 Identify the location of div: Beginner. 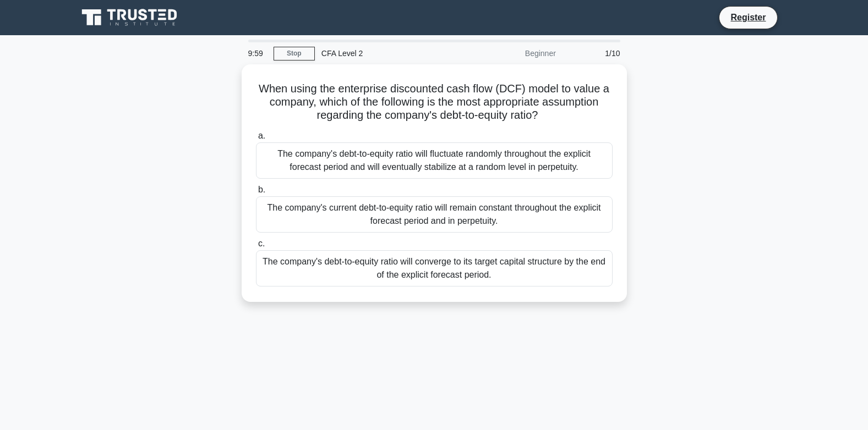
(514, 53).